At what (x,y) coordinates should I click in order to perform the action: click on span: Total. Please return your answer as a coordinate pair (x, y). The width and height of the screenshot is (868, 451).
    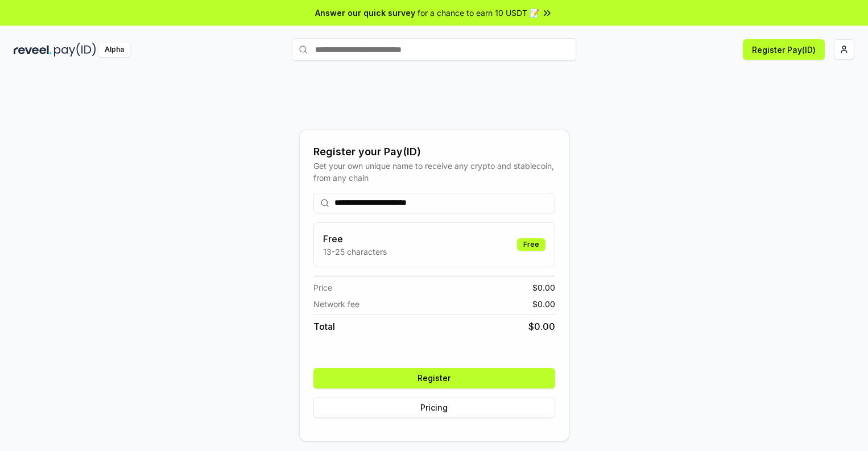
    Looking at the image, I should click on (324, 327).